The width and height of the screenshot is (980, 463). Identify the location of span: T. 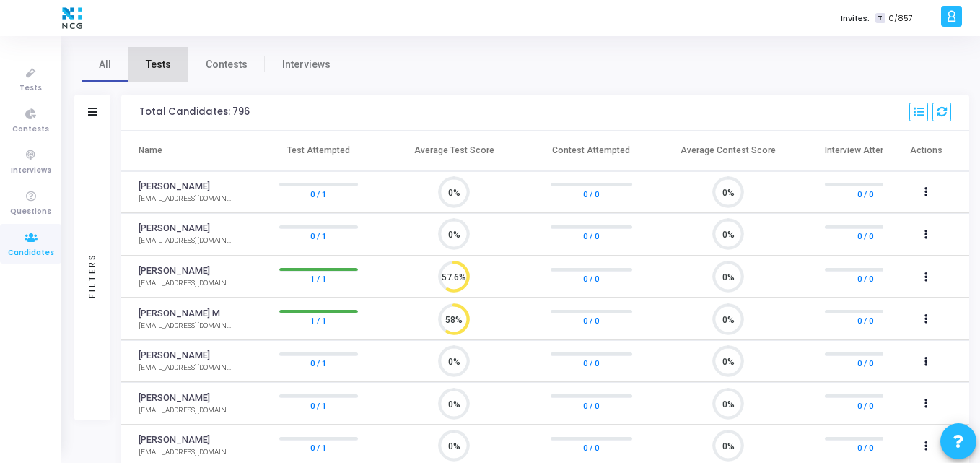
(879, 18).